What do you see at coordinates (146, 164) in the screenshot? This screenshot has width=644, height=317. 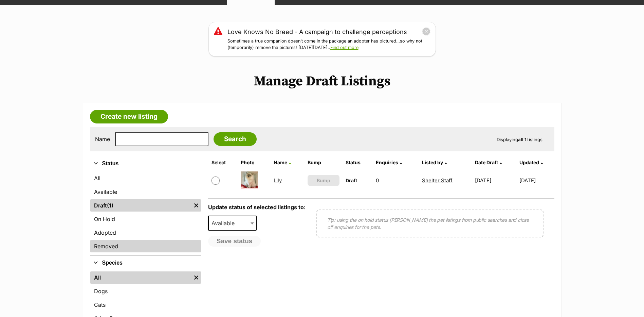 I see `button: Status` at bounding box center [146, 164].